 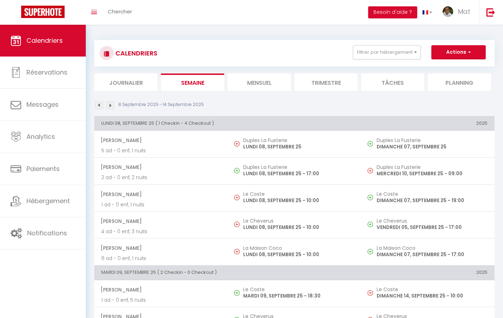 I want to click on span: Messages, so click(x=42, y=104).